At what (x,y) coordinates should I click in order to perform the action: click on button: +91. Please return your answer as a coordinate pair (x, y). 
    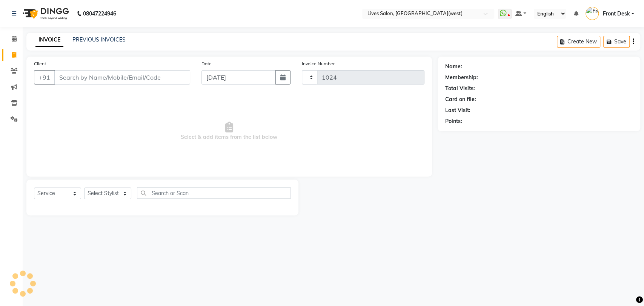
    Looking at the image, I should click on (44, 77).